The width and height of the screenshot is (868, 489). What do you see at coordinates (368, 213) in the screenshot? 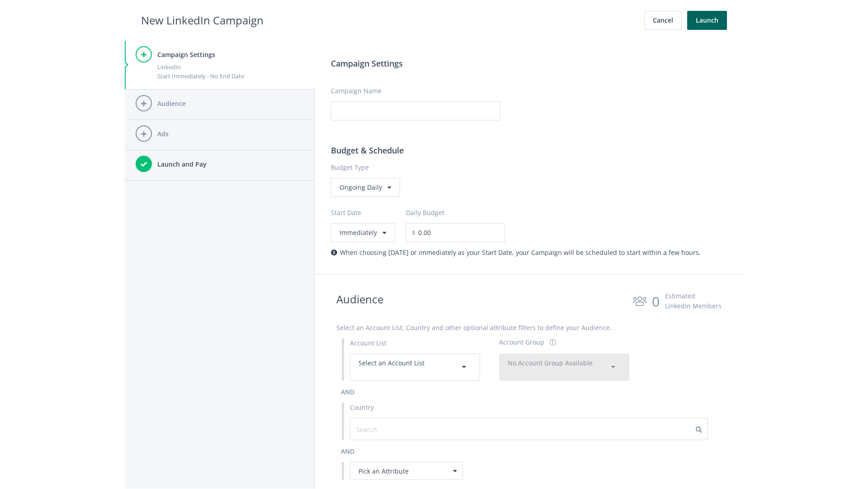
I see `label: Start Date` at bounding box center [368, 213].